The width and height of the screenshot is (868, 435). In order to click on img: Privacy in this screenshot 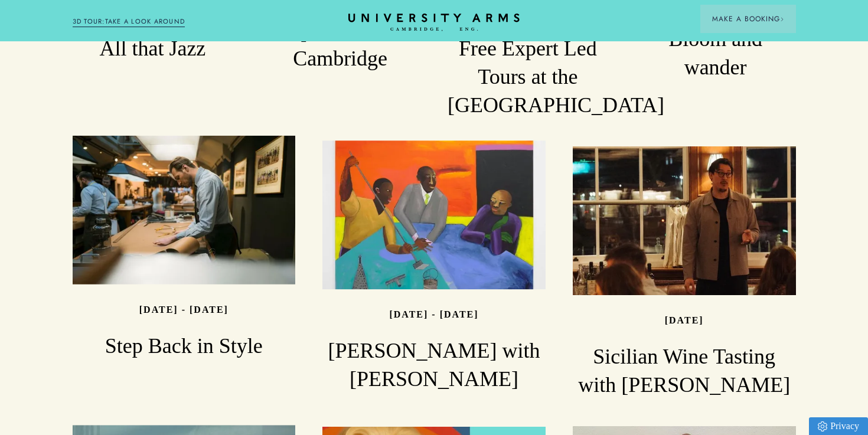, I will do `click(822, 426)`.